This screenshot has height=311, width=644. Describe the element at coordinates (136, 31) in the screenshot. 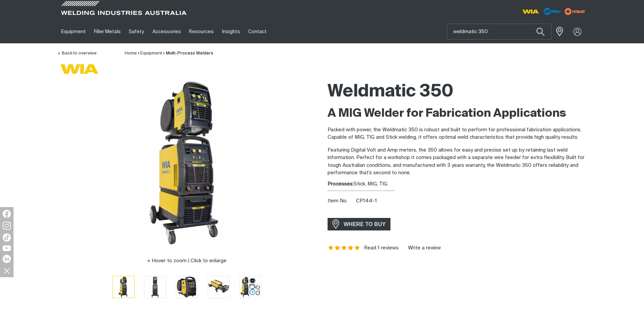

I see `a: Safety` at that location.